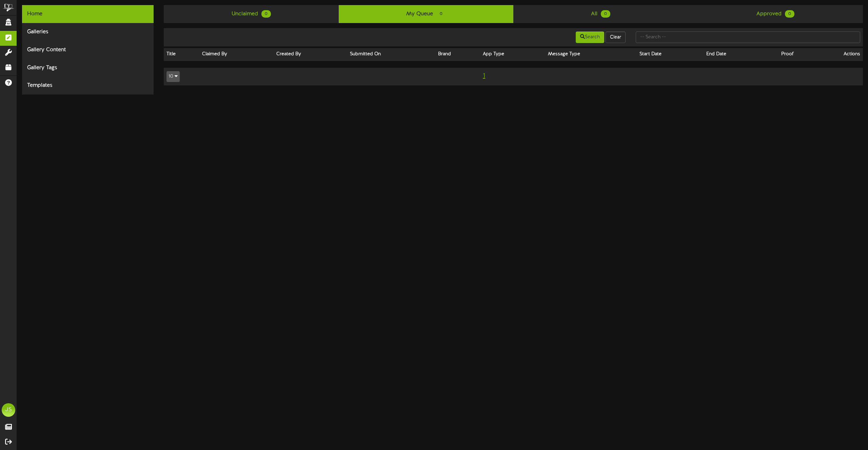 Image resolution: width=868 pixels, height=450 pixels. Describe the element at coordinates (748, 37) in the screenshot. I see `input: -- Search --` at that location.